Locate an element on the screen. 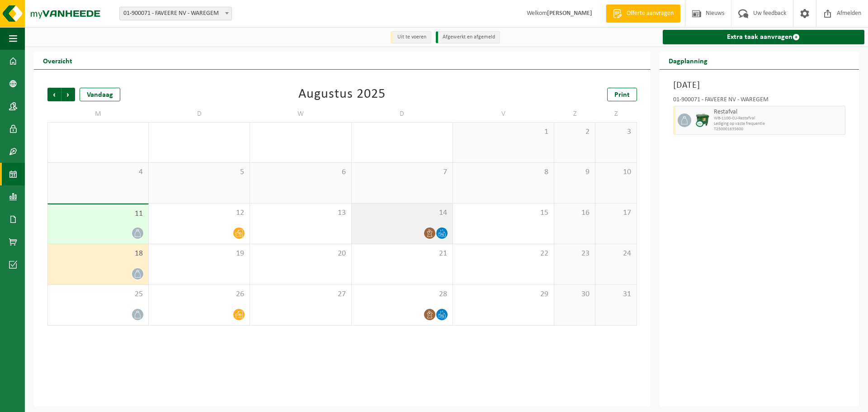 The height and width of the screenshot is (412, 868). span: 9 is located at coordinates (575, 172).